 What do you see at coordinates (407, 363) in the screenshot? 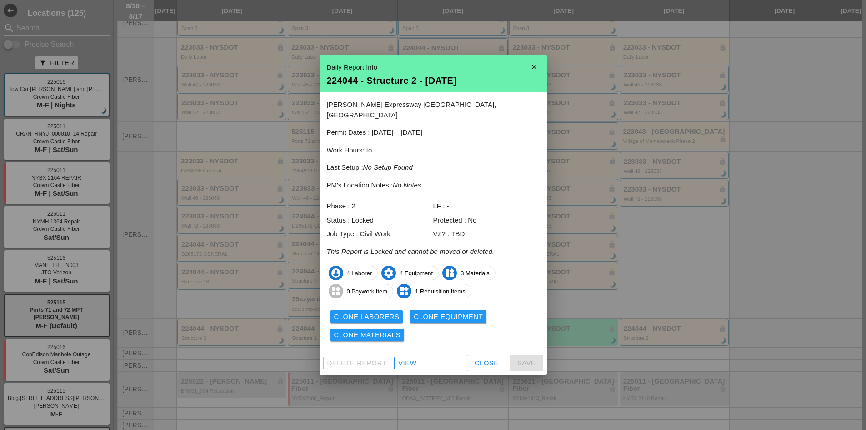
I see `a: View` at bounding box center [407, 363].